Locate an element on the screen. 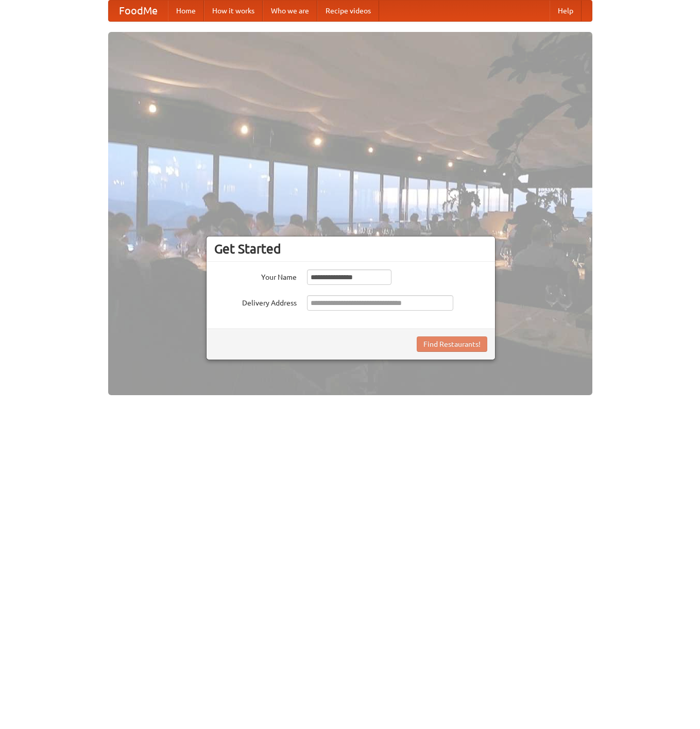  label: Delivery Address is located at coordinates (256, 301).